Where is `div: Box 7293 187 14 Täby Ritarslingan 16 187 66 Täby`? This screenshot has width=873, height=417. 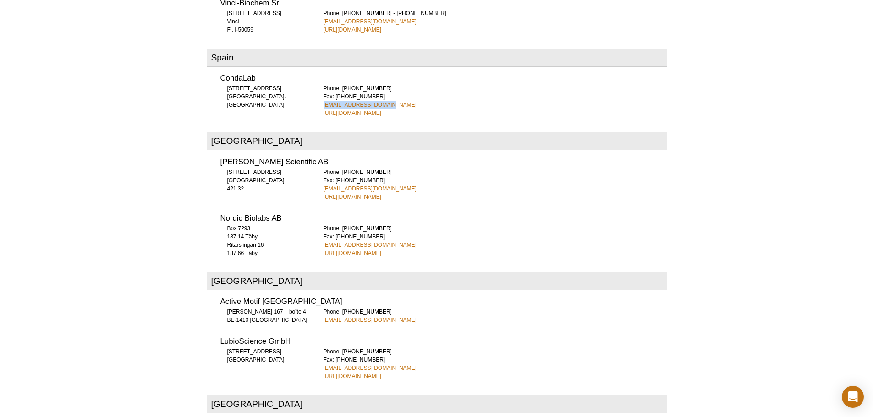 div: Box 7293 187 14 Täby Ritarslingan 16 187 66 Täby is located at coordinates (266, 241).